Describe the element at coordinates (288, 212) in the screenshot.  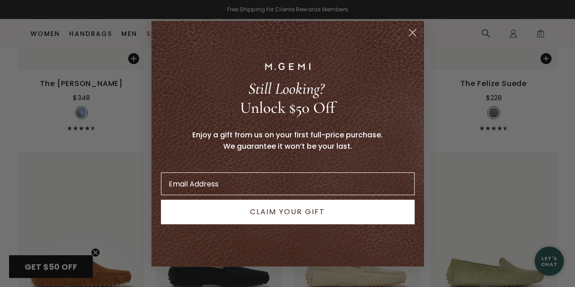
I see `button: CLAIM YOUR GIFT` at that location.